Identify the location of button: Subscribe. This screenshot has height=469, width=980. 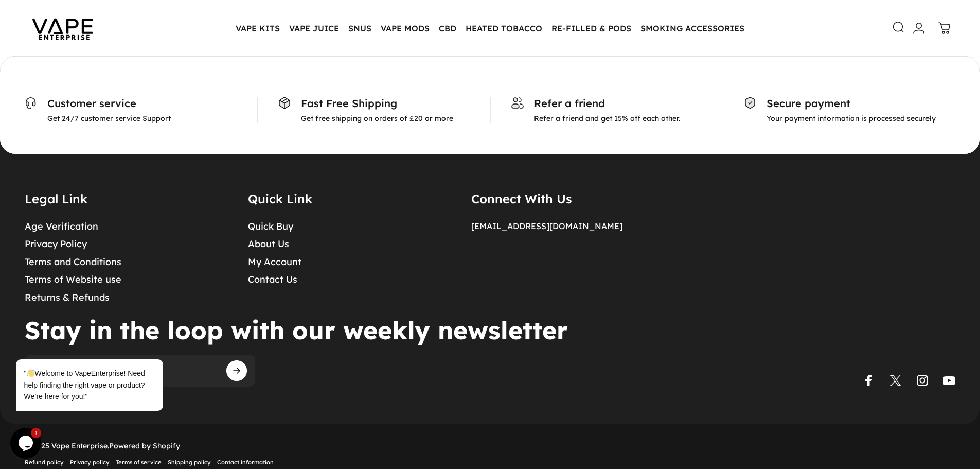
(237, 370).